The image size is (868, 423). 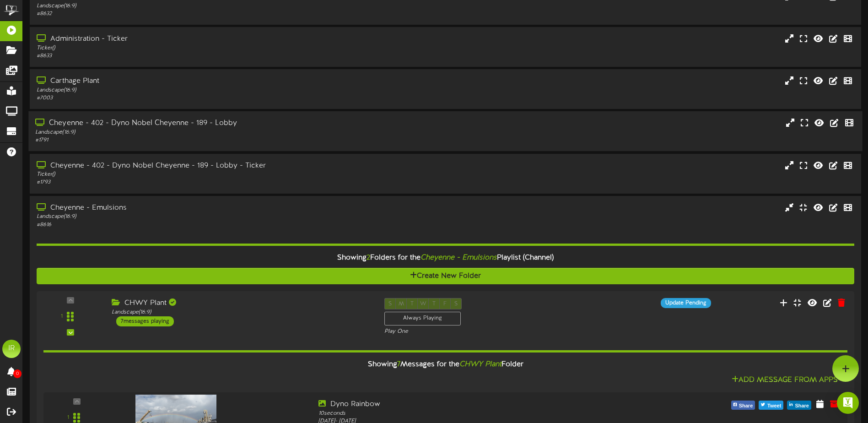 I want to click on button: Tweet, so click(x=771, y=405).